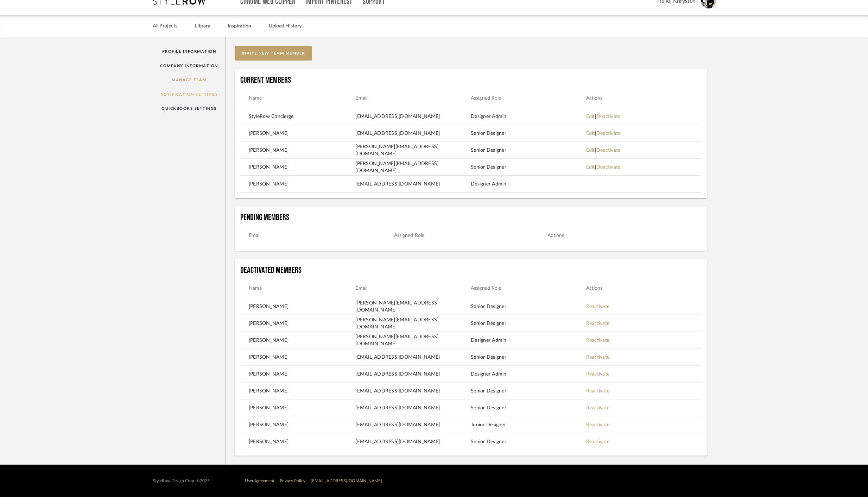  Describe the element at coordinates (202, 26) in the screenshot. I see `a: Library` at that location.